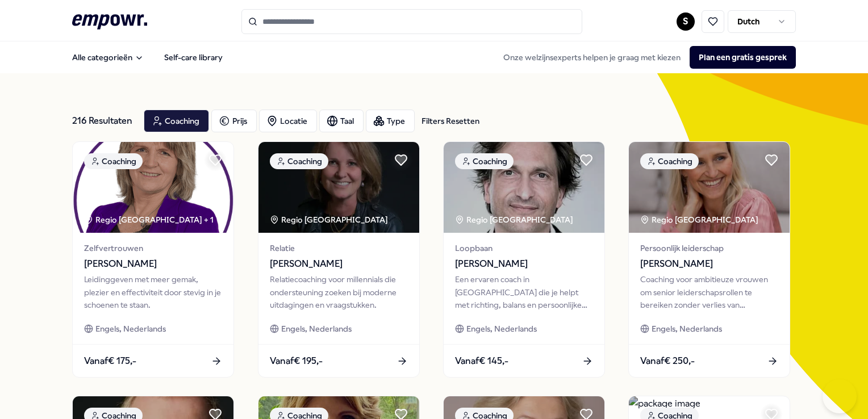 The height and width of the screenshot is (419, 868). What do you see at coordinates (390, 121) in the screenshot?
I see `div: Type` at bounding box center [390, 121].